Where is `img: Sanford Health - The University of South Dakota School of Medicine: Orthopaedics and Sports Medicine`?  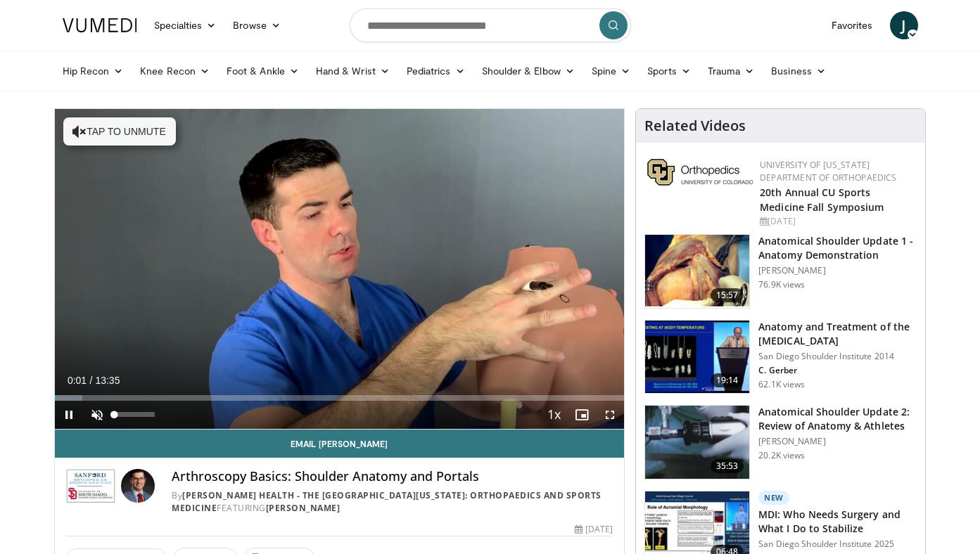 img: Sanford Health - The University of South Dakota School of Medicine: Orthopaedics and Sports Medicine is located at coordinates (91, 486).